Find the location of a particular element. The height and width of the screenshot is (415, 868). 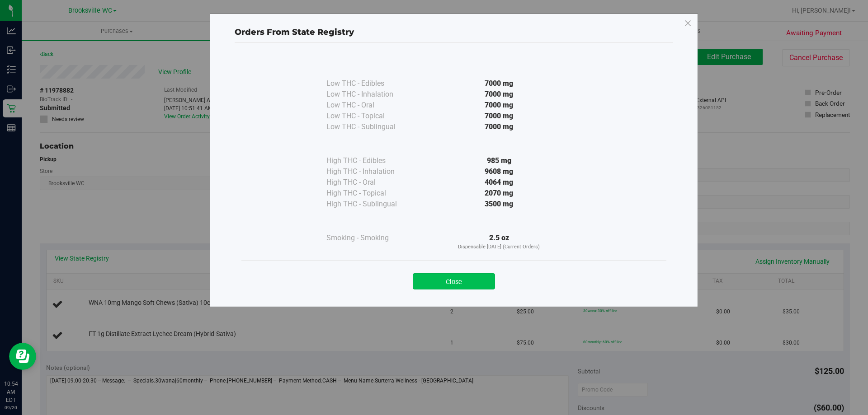

div: 2070 mg is located at coordinates (499, 193).